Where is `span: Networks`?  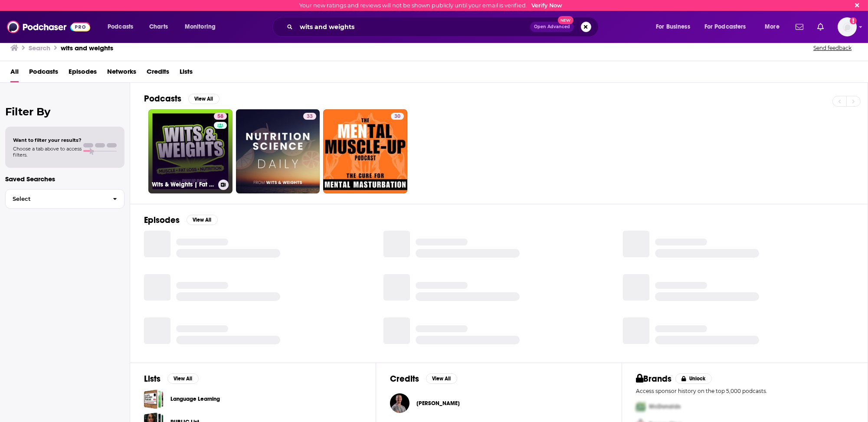 span: Networks is located at coordinates (122, 73).